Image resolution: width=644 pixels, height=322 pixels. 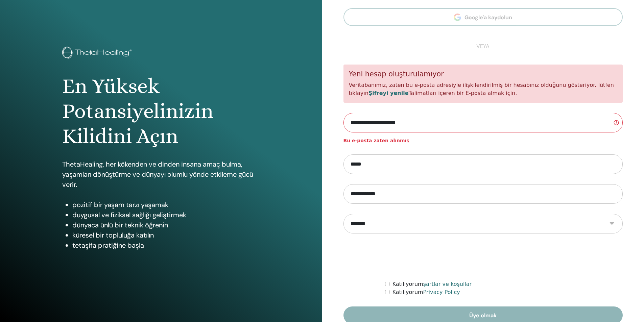 What do you see at coordinates (166, 245) in the screenshot?
I see `li: tetaşifa pratiğine başla` at bounding box center [166, 245].